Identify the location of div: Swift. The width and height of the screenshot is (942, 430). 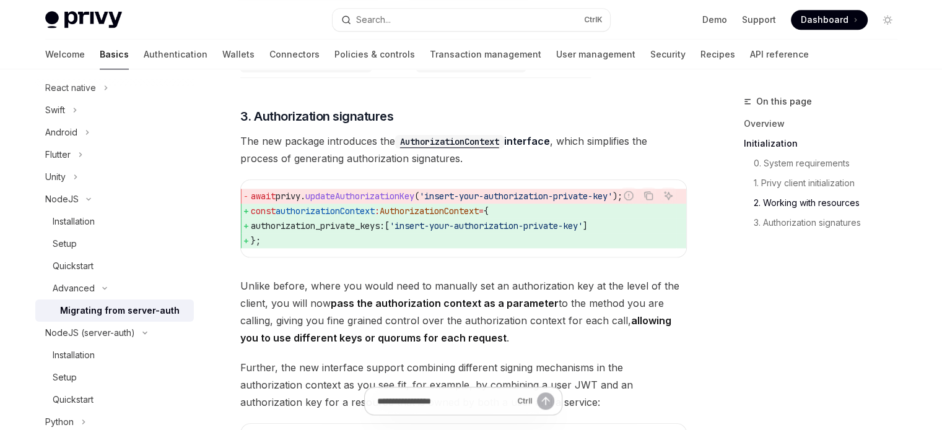
(55, 110).